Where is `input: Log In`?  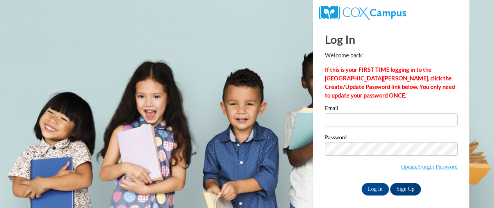
input: Log In is located at coordinates (375, 189).